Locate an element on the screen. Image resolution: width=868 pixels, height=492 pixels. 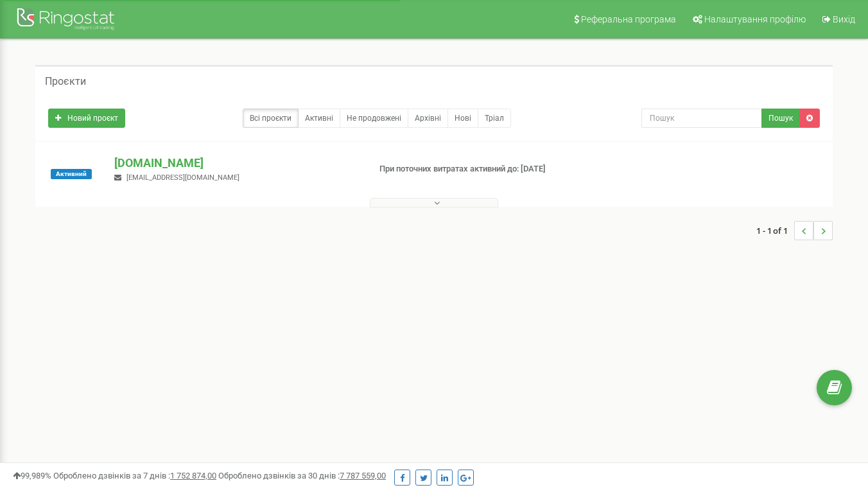
a: Нові is located at coordinates (463, 118).